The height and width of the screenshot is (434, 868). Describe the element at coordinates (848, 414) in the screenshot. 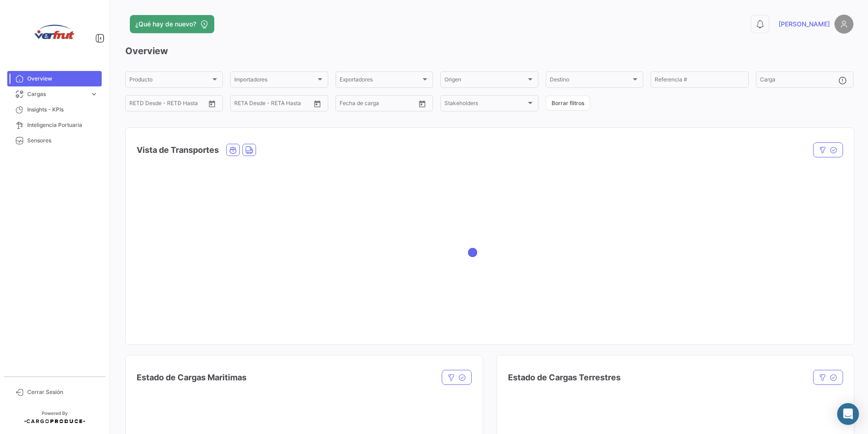

I see `div: Abrir Intercom Messenger` at that location.